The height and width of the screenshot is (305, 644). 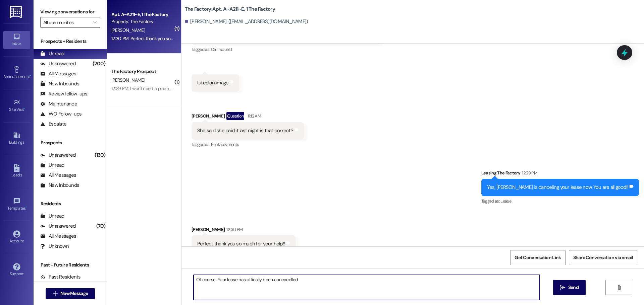 What do you see at coordinates (64, 94) in the screenshot?
I see `div: Review follow-ups` at bounding box center [64, 94].